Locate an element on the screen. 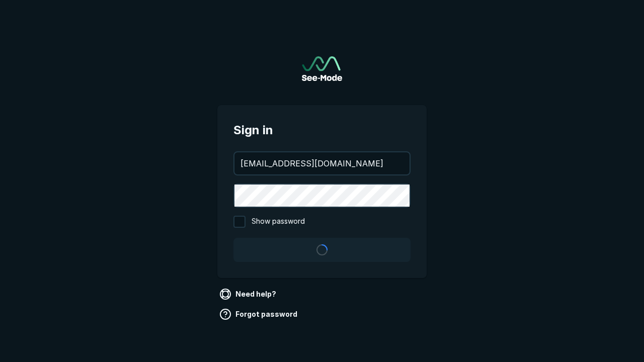 This screenshot has width=644, height=362. a: Go to sign in is located at coordinates (322, 68).